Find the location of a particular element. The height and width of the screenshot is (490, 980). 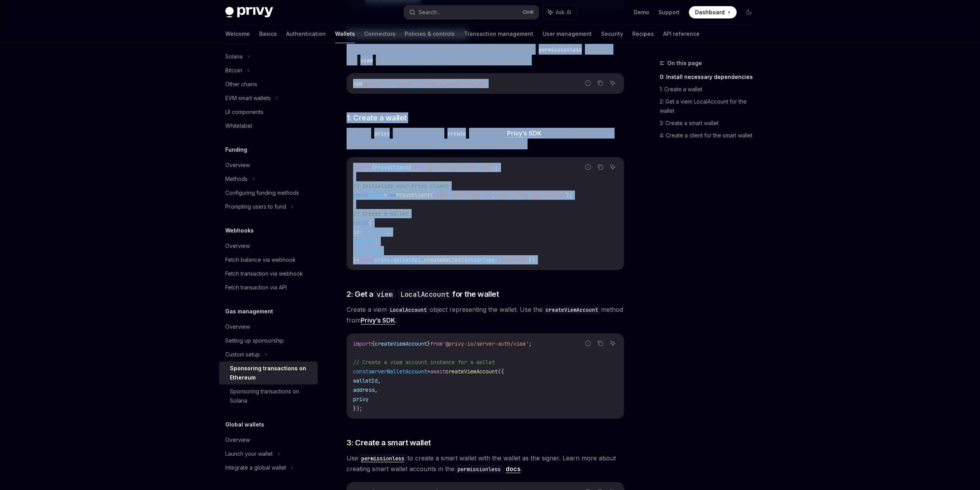

span: createViemAccount is located at coordinates (401, 344).